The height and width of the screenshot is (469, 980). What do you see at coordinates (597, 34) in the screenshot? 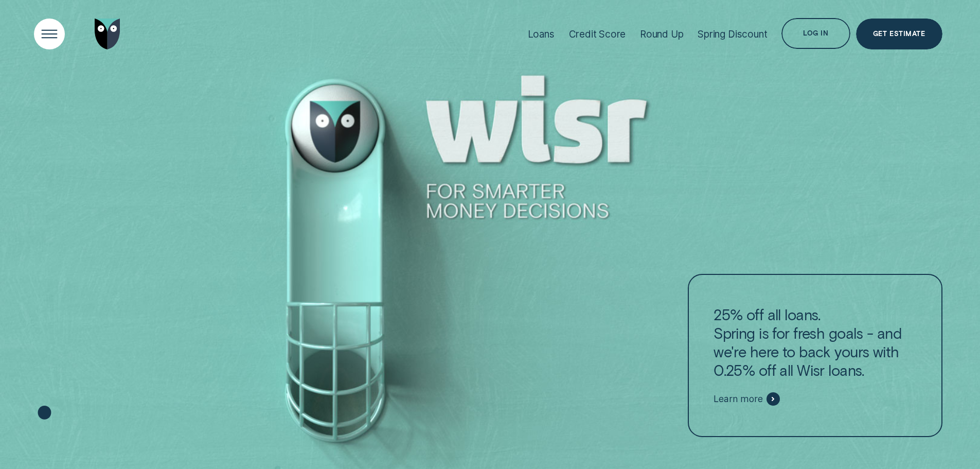
I see `div: Credit Score` at bounding box center [597, 34].